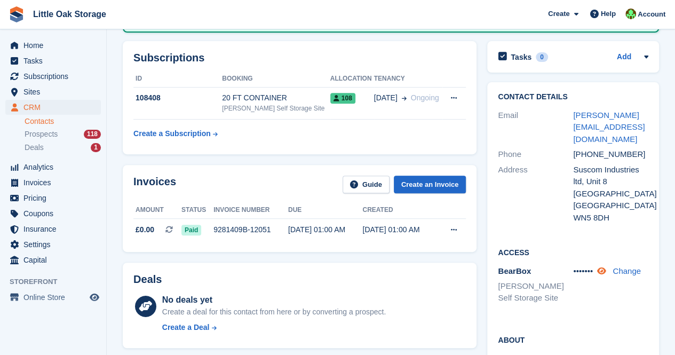 The height and width of the screenshot is (355, 675). What do you see at coordinates (94, 297) in the screenshot?
I see `a: Preview store` at bounding box center [94, 297].